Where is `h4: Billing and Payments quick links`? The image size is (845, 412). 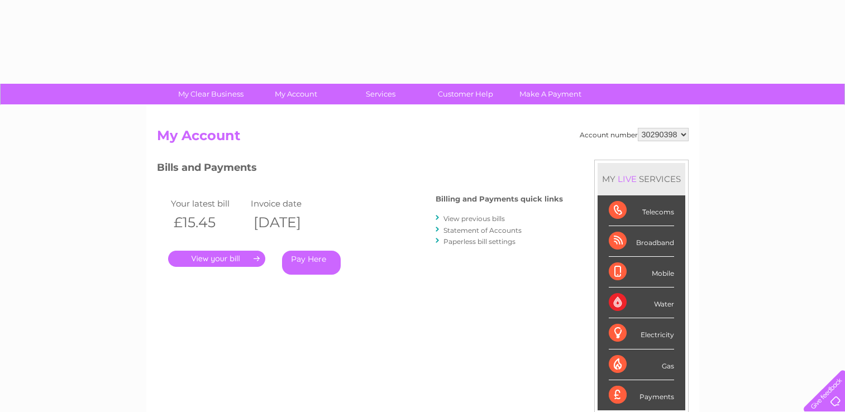 h4: Billing and Payments quick links is located at coordinates (499, 199).